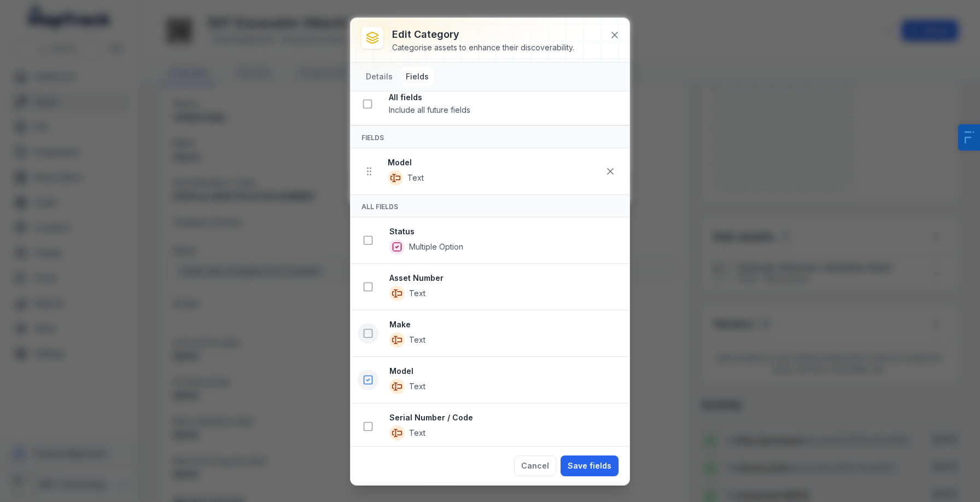 Image resolution: width=980 pixels, height=502 pixels. Describe the element at coordinates (372, 137) in the screenshot. I see `span: Fields` at that location.